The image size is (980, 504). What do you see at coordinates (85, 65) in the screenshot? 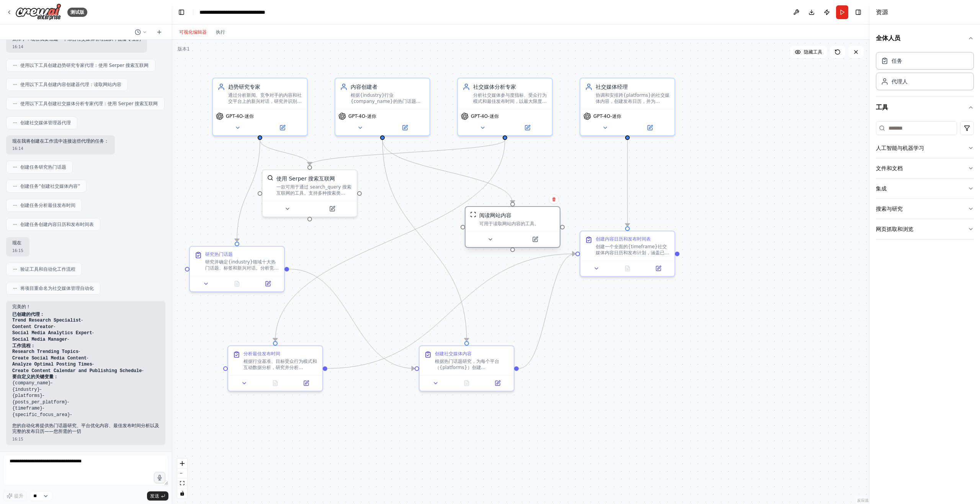
I see `font: 使用以下工具创建趋势研究专家代理：使用 Serper 搜索互联网` at bounding box center [85, 65].